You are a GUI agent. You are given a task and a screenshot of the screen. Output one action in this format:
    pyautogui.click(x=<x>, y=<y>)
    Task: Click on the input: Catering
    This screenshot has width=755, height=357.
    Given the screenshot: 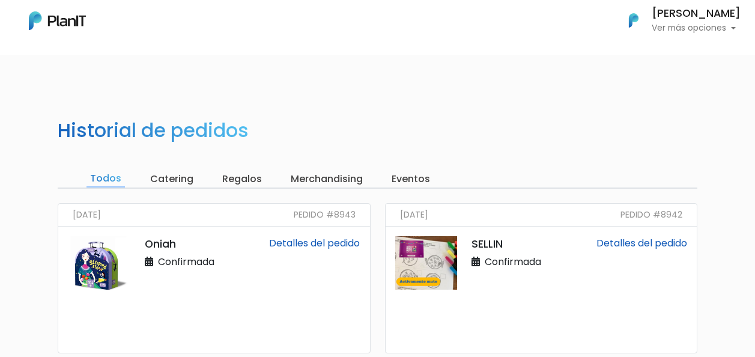 What is the action you would take?
    pyautogui.click(x=172, y=179)
    